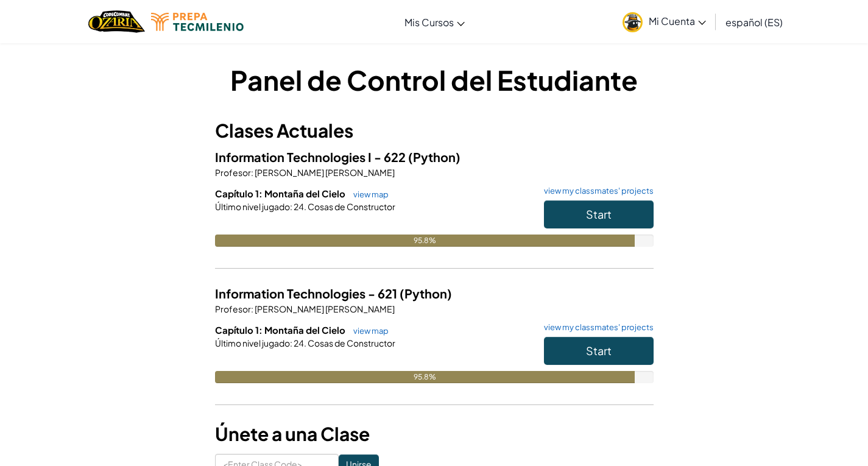 This screenshot has width=868, height=466. I want to click on span: Information Technologies I - 622, so click(311, 157).